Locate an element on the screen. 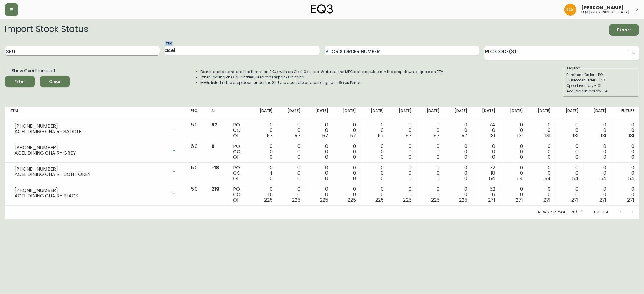  span: -18 is located at coordinates (215, 167).